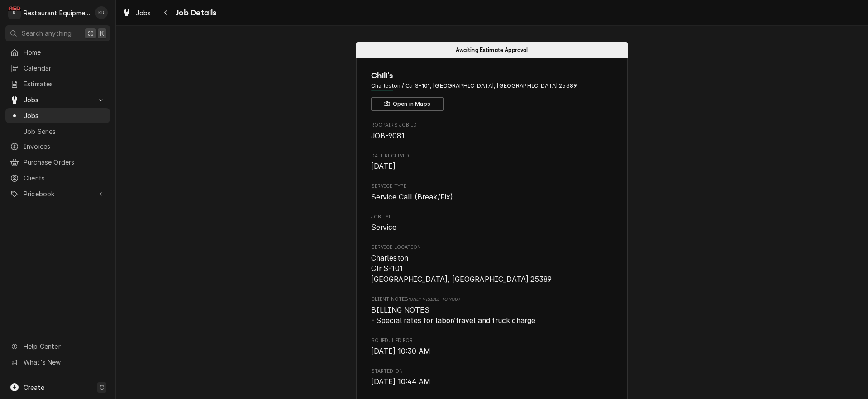 Image resolution: width=868 pixels, height=399 pixels. I want to click on span: Client Notes, so click(492, 300).